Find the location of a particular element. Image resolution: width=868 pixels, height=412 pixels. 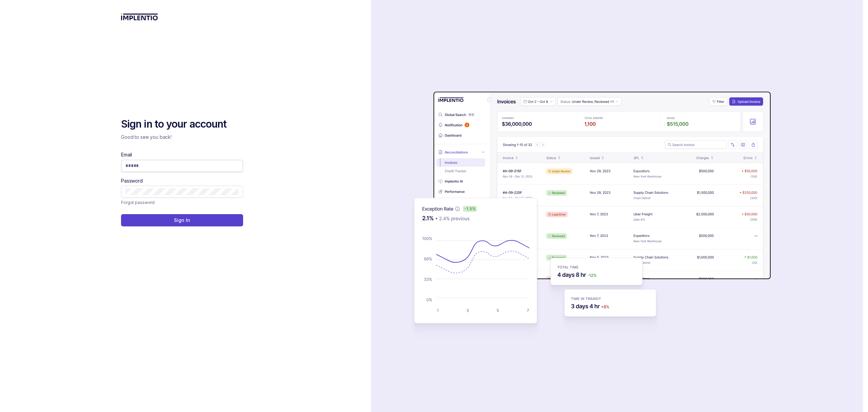

p: Forgot password is located at coordinates (138, 202).